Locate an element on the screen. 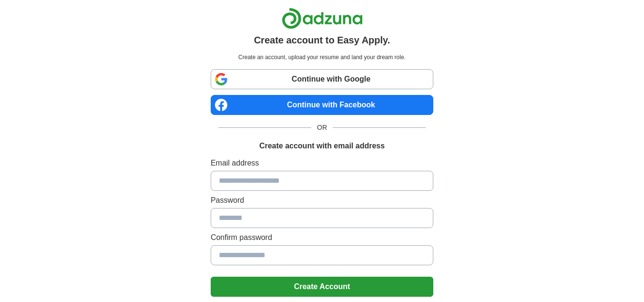 This screenshot has height=302, width=644. button: Create Account is located at coordinates (322, 286).